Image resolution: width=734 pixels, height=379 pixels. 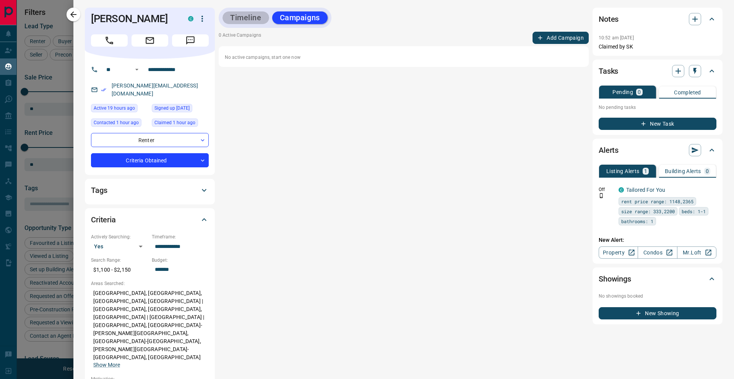 What do you see at coordinates (119, 260) in the screenshot?
I see `p: Search Range:` at bounding box center [119, 260].